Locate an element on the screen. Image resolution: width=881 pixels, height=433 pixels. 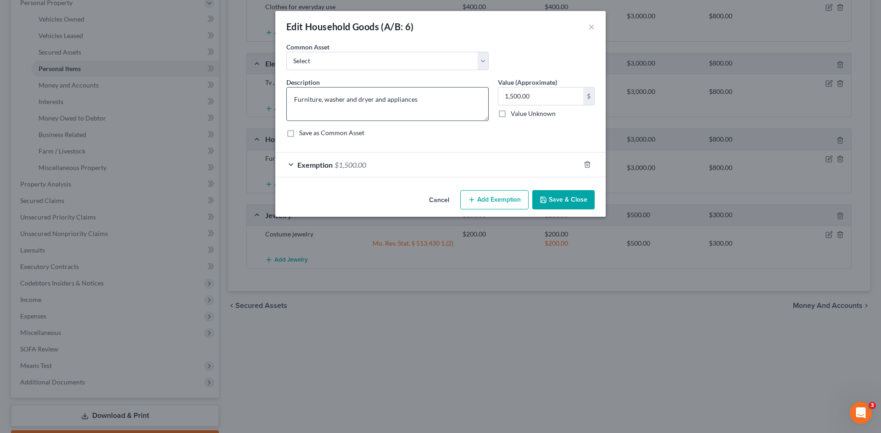
label: Common Asset is located at coordinates (308, 47).